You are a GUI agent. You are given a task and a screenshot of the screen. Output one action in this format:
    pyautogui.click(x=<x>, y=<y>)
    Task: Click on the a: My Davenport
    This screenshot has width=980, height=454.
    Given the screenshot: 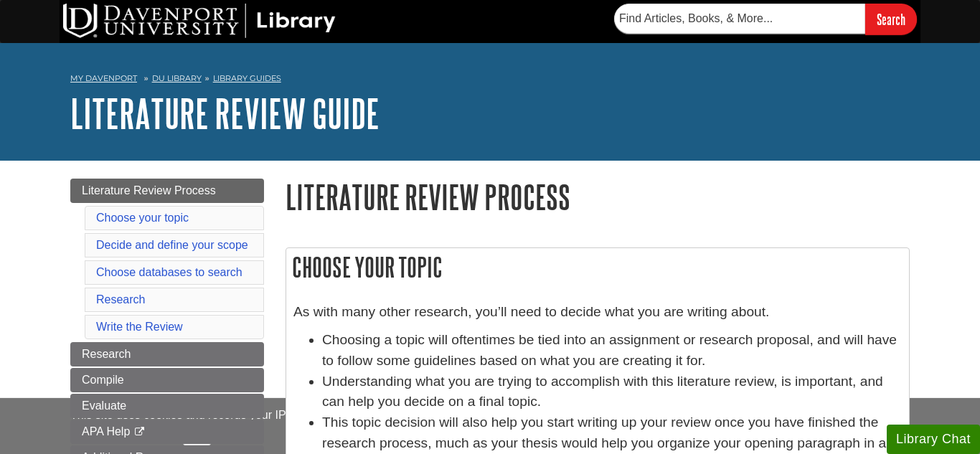 What is the action you would take?
    pyautogui.click(x=103, y=79)
    